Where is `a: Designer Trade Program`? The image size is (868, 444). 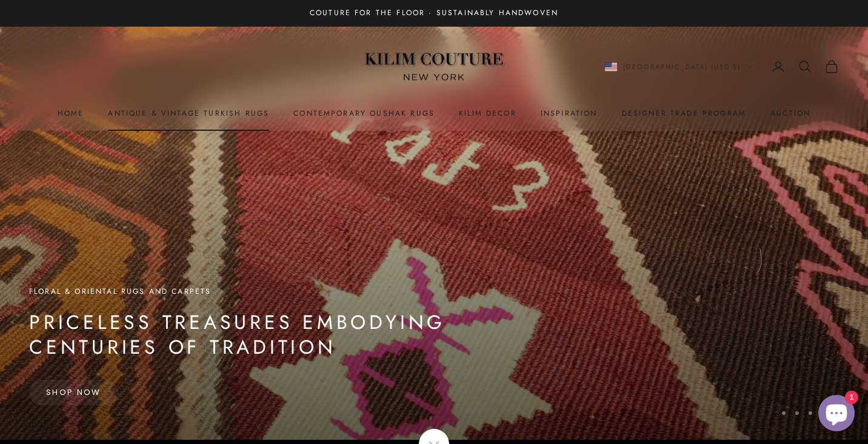 a: Designer Trade Program is located at coordinates (685, 113).